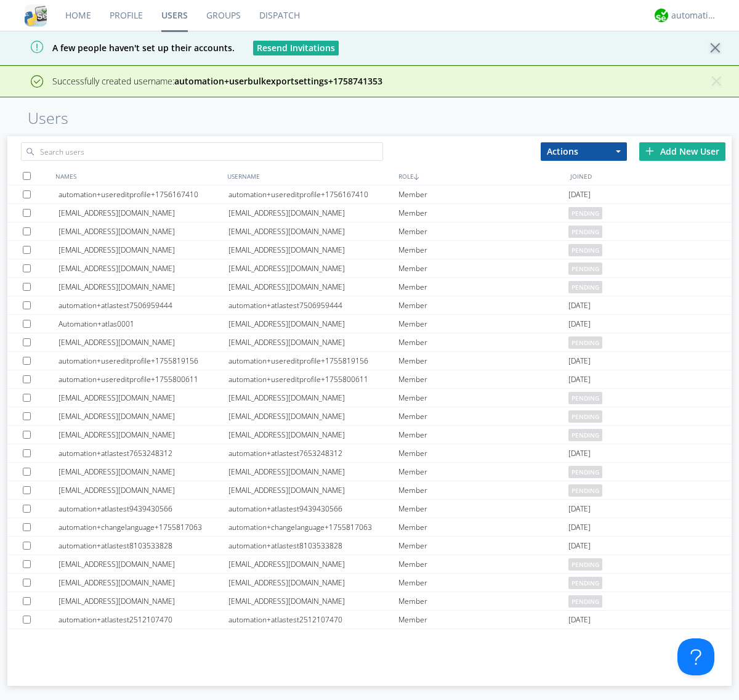 This screenshot has width=739, height=700. I want to click on div: automation+atlastest8103533828, so click(314, 545).